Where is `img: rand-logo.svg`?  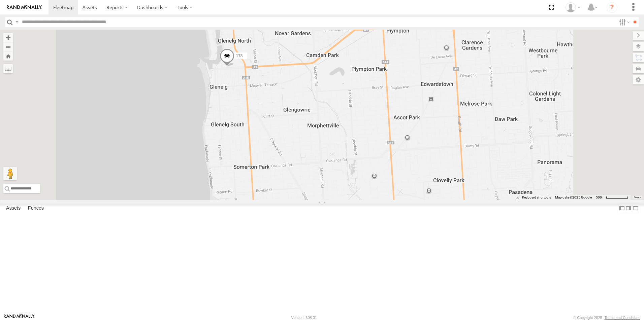 img: rand-logo.svg is located at coordinates (24, 7).